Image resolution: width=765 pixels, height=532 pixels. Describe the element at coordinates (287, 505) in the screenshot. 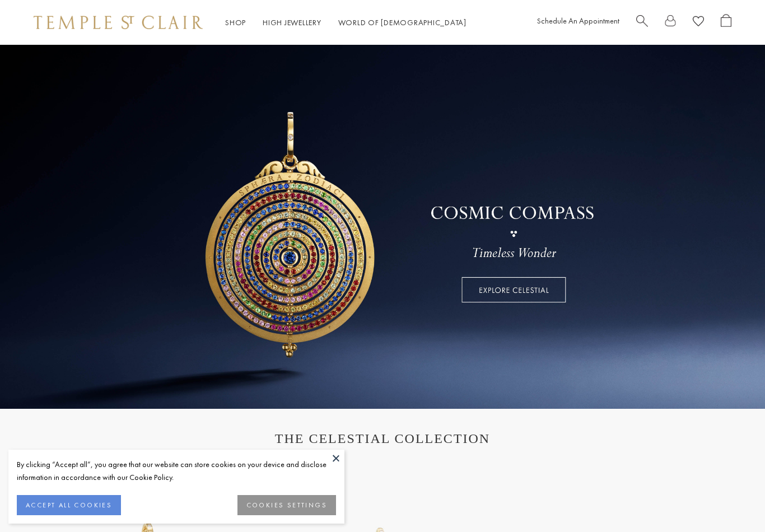

I see `button: COOKIES SETTINGS` at that location.